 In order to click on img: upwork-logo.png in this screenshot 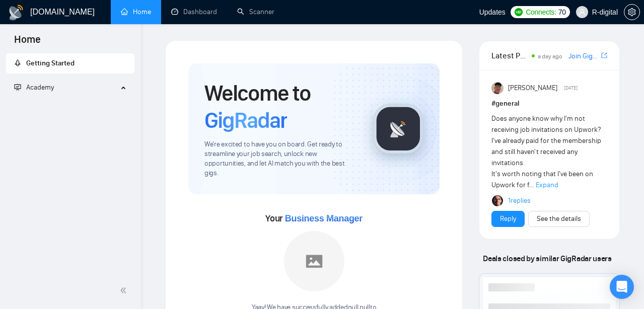, I will do `click(519, 12)`.